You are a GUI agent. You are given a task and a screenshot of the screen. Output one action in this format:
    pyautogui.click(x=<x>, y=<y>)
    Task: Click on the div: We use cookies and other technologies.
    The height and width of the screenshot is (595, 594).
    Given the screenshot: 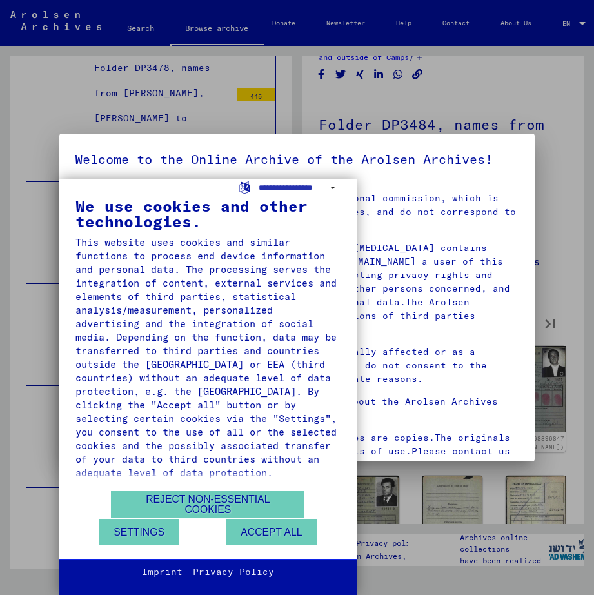 What is the action you would take?
    pyautogui.click(x=208, y=214)
    